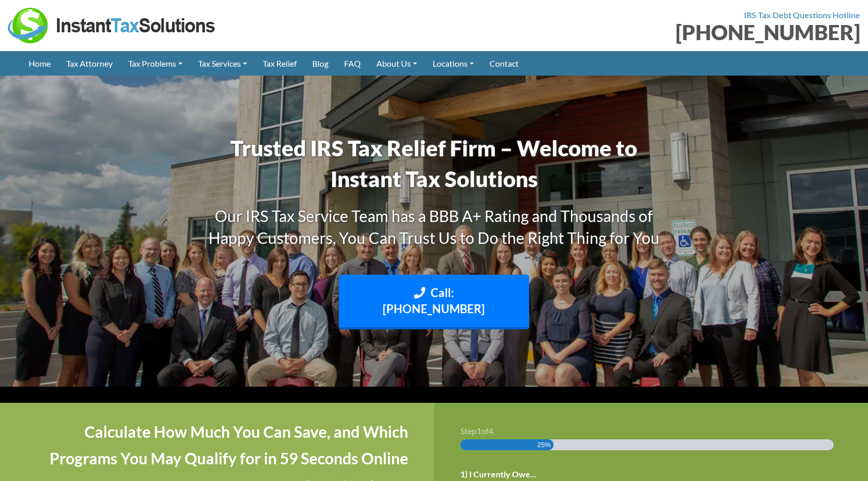 The image size is (868, 481). What do you see at coordinates (40, 63) in the screenshot?
I see `a: Home` at bounding box center [40, 63].